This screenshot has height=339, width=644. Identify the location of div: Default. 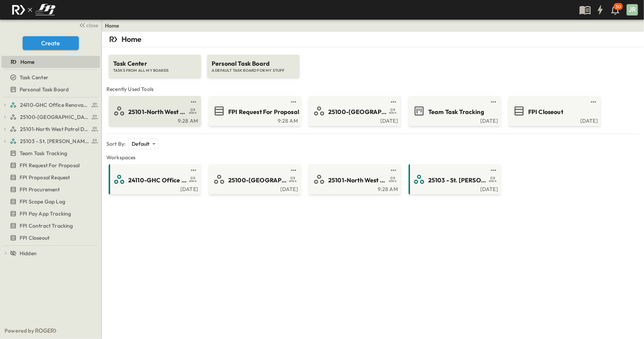
(143, 144).